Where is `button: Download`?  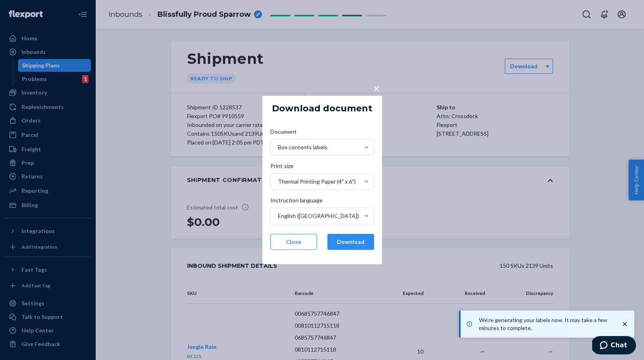
button: Download is located at coordinates (350, 242).